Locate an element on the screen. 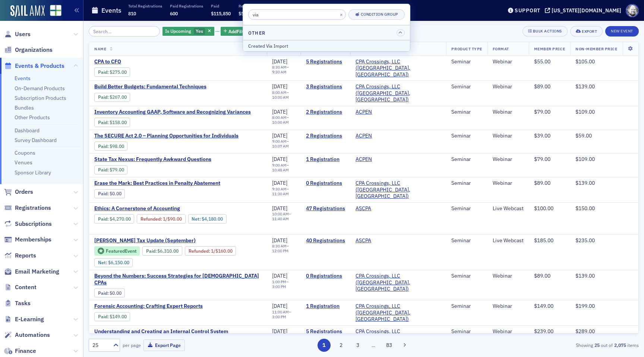 The image size is (644, 357). span: $0.00 is located at coordinates (115, 293).